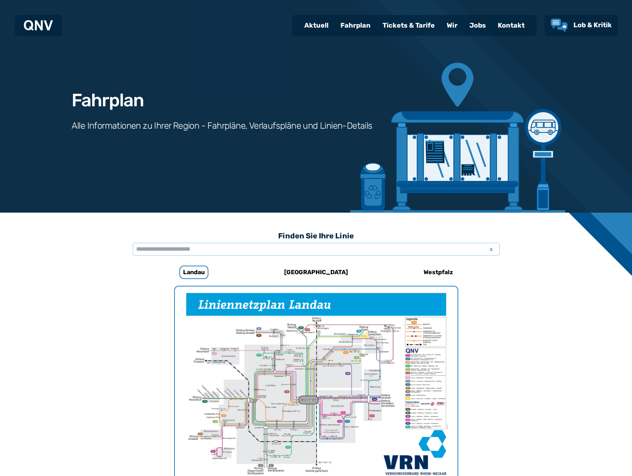 The height and width of the screenshot is (476, 632). Describe the element at coordinates (355, 25) in the screenshot. I see `div: Fahrplan` at that location.